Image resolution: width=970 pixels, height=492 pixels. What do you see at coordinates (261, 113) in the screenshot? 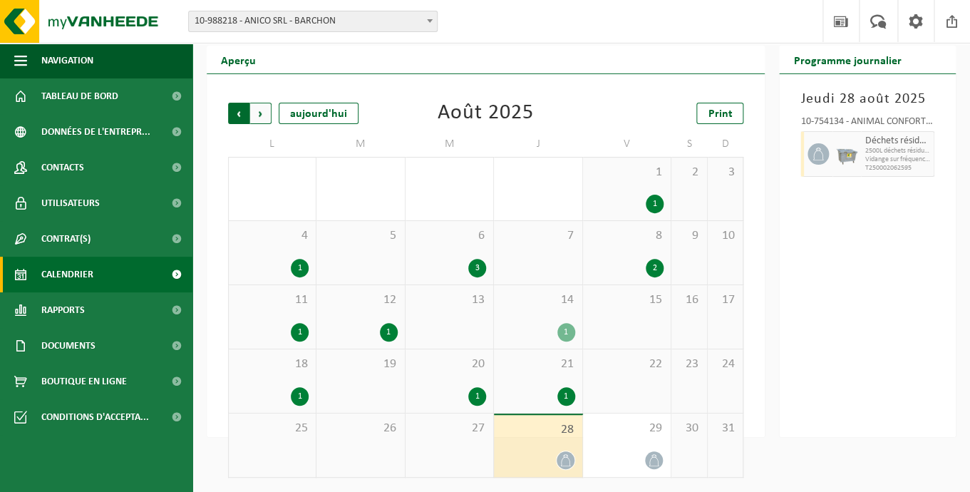
I see `span: Suivant` at bounding box center [261, 113].